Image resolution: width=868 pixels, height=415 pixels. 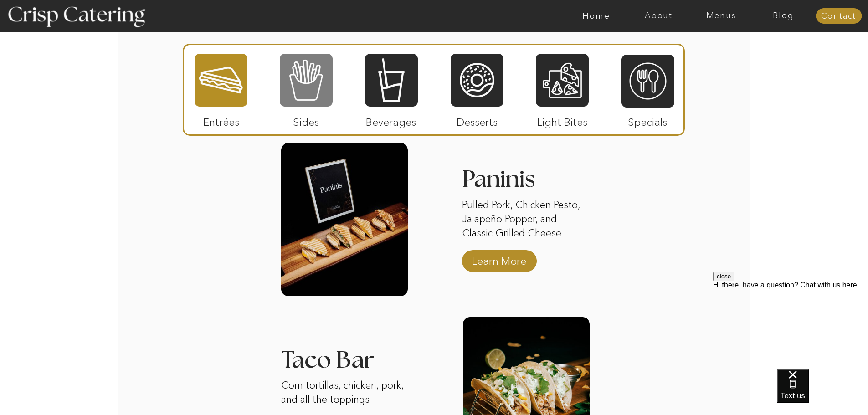 I want to click on a: Contact, so click(x=839, y=16).